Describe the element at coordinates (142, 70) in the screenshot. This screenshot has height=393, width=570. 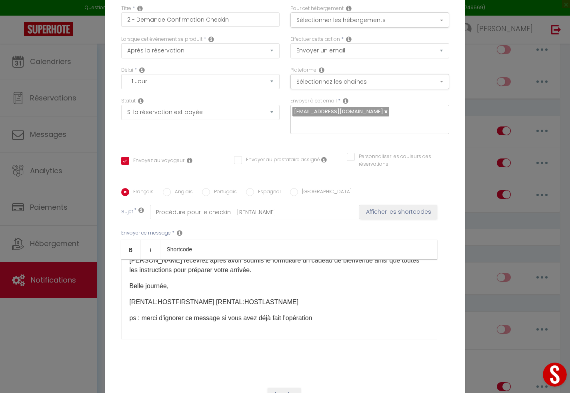
I see `i: Action Time` at that location.